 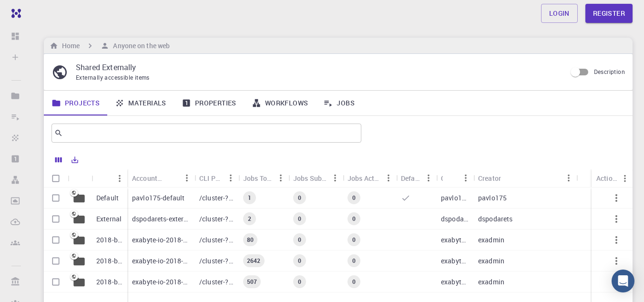 I want to click on div: Name, so click(x=109, y=178).